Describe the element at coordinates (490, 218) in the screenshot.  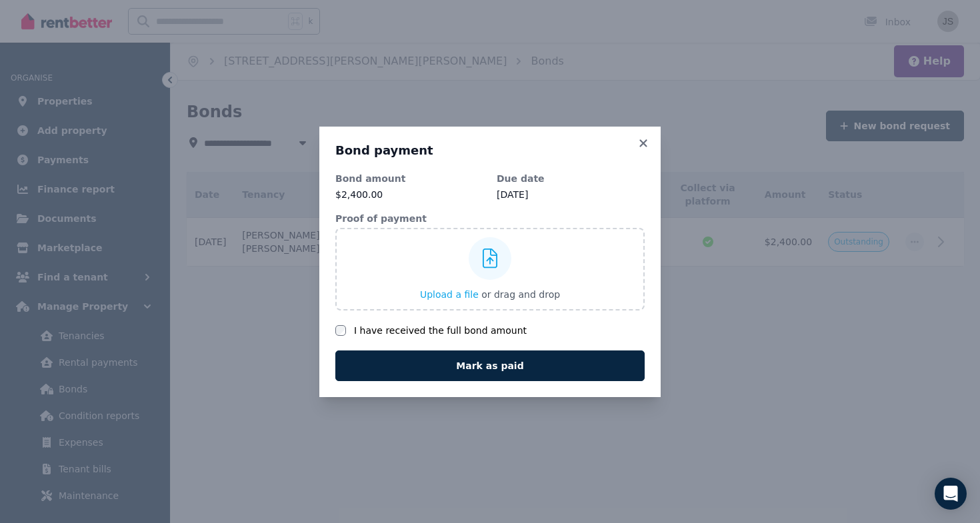
I see `dt: Proof of payment` at that location.